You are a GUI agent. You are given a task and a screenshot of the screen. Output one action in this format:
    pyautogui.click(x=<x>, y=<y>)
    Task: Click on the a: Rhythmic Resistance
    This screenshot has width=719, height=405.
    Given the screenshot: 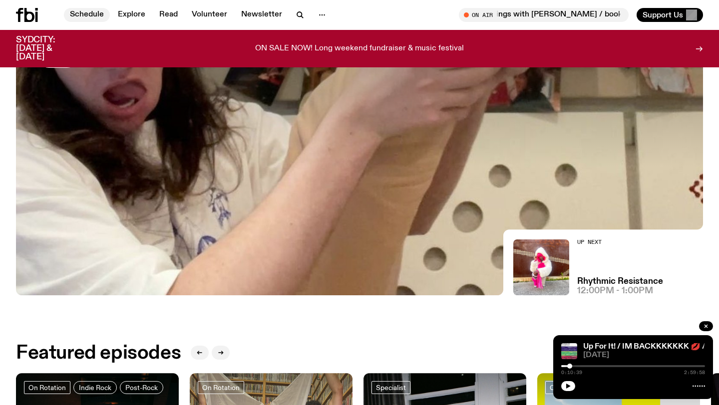 What is the action you would take?
    pyautogui.click(x=620, y=282)
    